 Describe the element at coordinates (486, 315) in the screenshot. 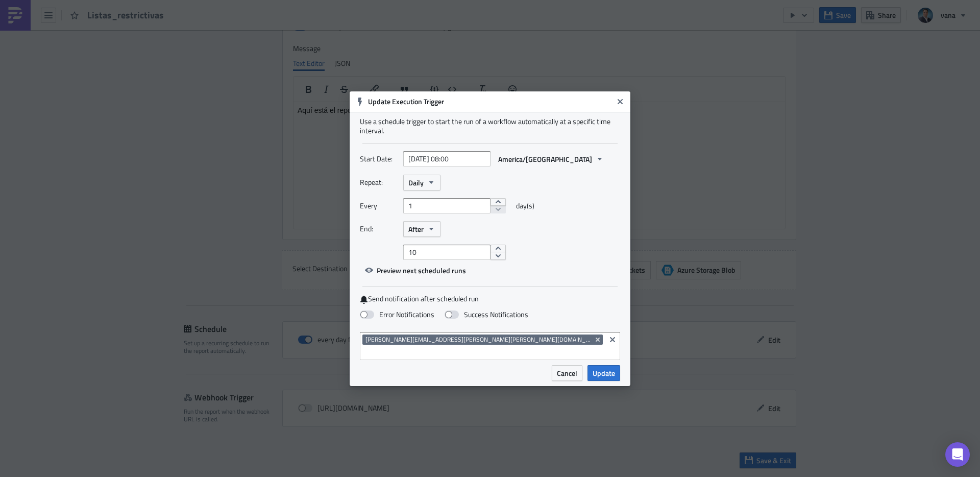

I see `label: Success Notifications` at that location.